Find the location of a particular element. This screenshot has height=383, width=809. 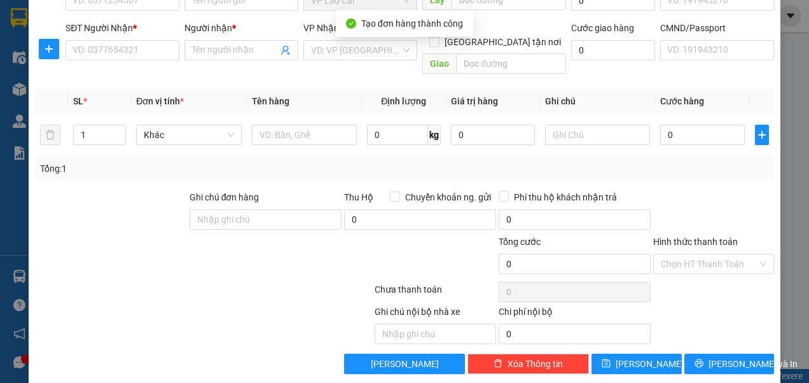

div: Ghi chú nội bộ nhà xe is located at coordinates (435, 314).